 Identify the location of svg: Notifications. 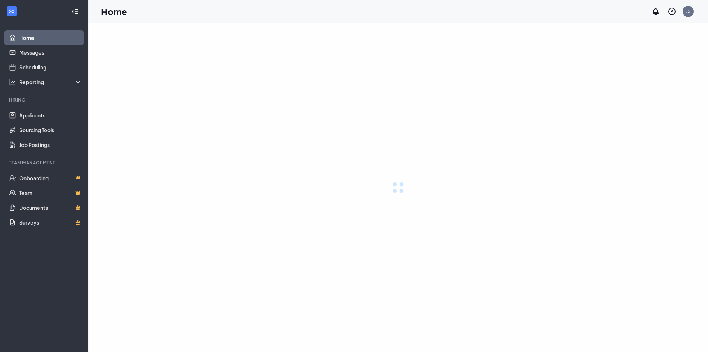
(656, 11).